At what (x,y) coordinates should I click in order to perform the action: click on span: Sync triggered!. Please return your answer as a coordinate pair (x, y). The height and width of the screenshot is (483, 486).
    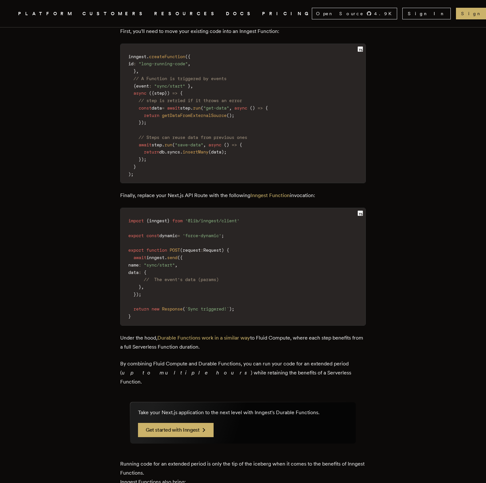
    Looking at the image, I should click on (207, 309).